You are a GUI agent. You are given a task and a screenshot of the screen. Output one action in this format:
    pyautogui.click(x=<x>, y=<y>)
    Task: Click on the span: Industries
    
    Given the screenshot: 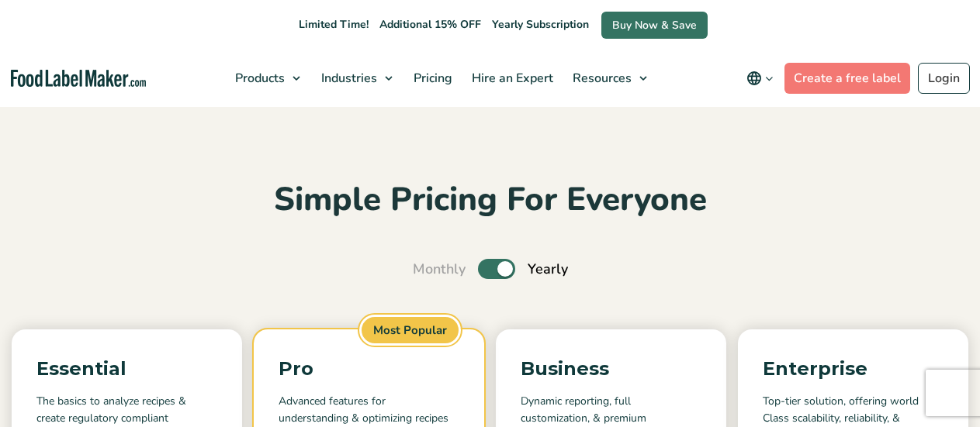 What is the action you would take?
    pyautogui.click(x=348, y=79)
    